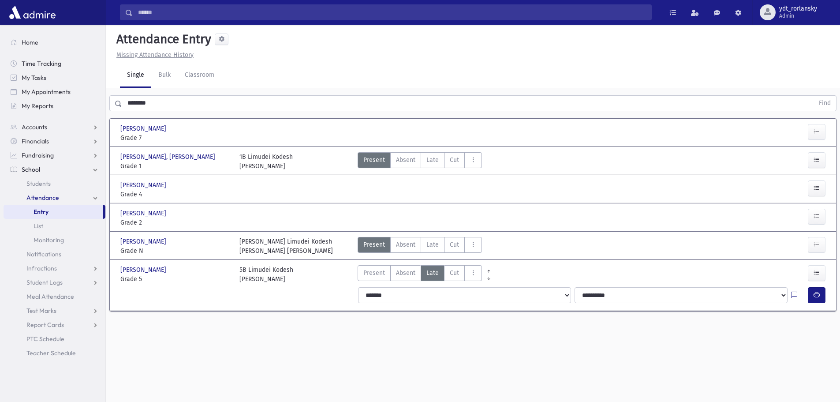 Image resolution: width=840 pixels, height=402 pixels. What do you see at coordinates (392, 12) in the screenshot?
I see `input: Search` at bounding box center [392, 12].